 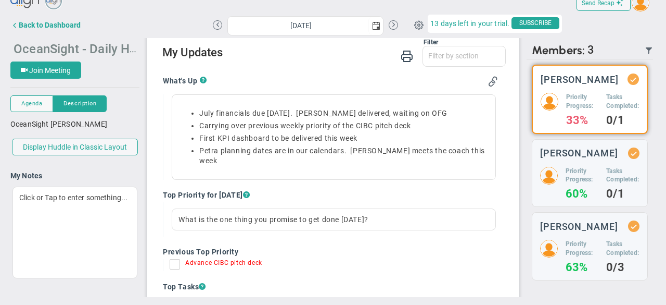 I want to click on span: Members:, so click(x=559, y=50).